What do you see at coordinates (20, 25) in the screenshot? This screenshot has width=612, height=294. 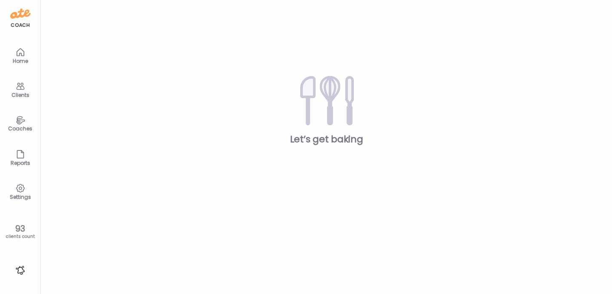 I see `div: coach` at bounding box center [20, 25].